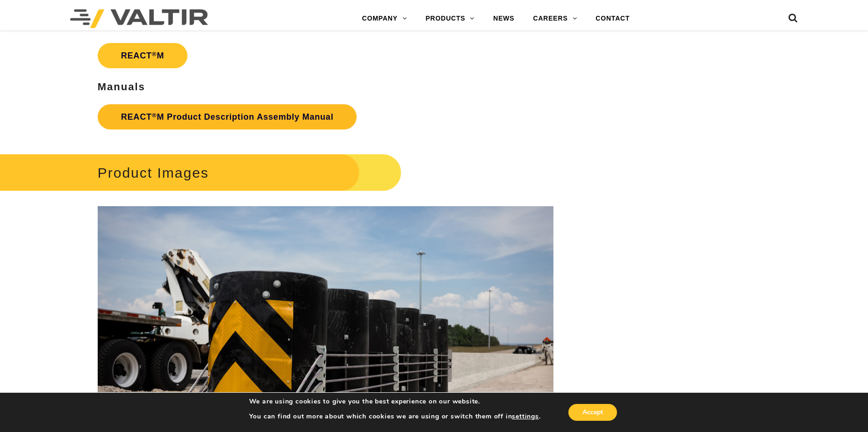  What do you see at coordinates (385, 19) in the screenshot?
I see `a: COMPANY` at bounding box center [385, 19].